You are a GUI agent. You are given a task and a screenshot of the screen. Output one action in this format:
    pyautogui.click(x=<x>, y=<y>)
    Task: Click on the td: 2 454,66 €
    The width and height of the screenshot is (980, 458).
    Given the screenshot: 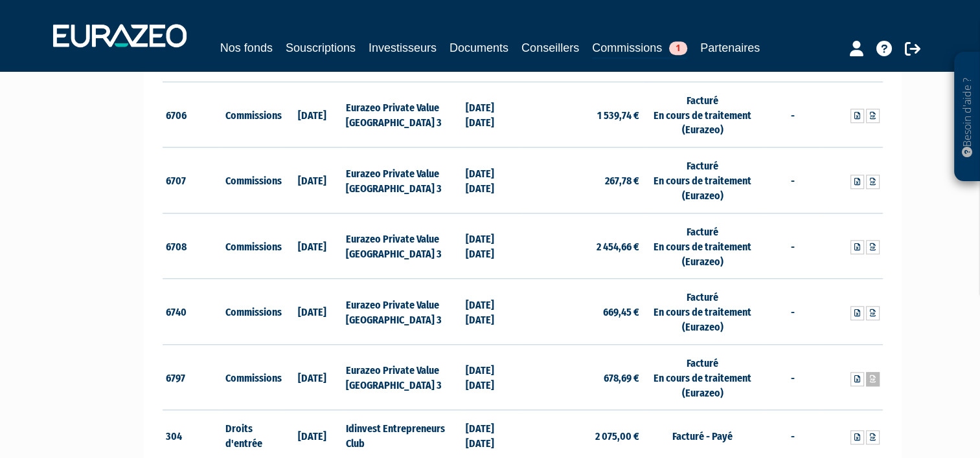 What is the action you would take?
    pyautogui.click(x=582, y=246)
    